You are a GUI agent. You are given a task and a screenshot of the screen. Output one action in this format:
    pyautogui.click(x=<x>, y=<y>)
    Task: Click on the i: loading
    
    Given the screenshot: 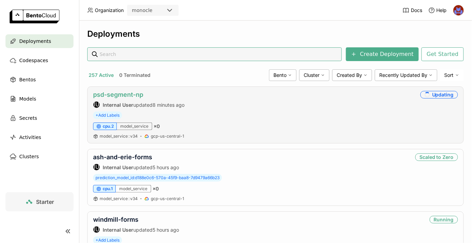 What is the action you would take?
    pyautogui.click(x=427, y=95)
    